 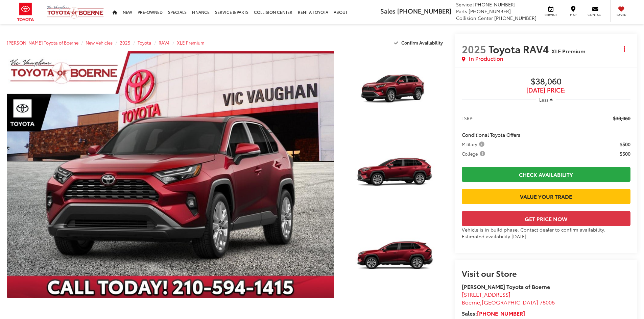 I want to click on span: 78006, so click(x=547, y=302).